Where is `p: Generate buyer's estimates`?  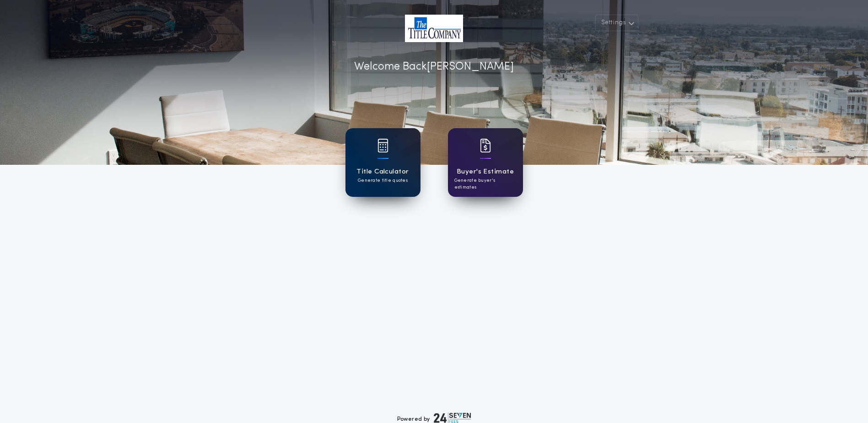
p: Generate buyer's estimates is located at coordinates (486, 184).